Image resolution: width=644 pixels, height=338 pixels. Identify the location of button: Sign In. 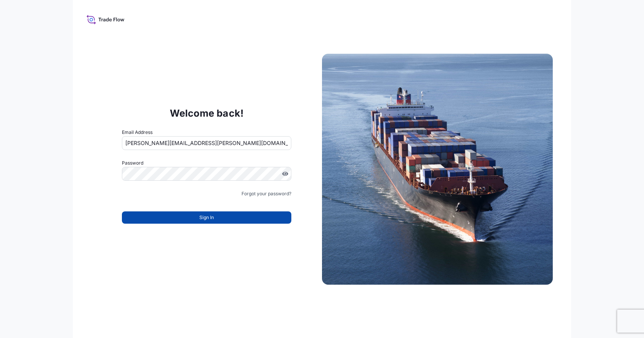
(207, 217).